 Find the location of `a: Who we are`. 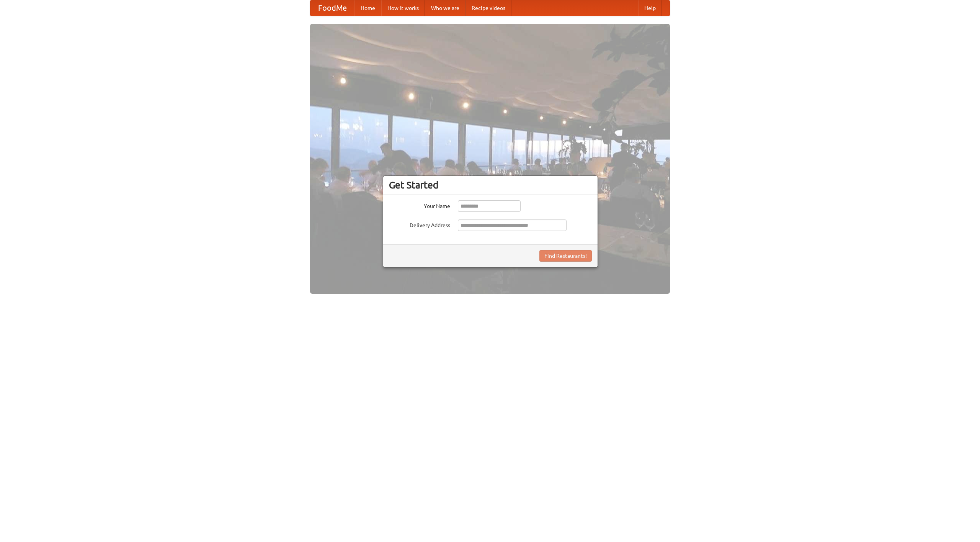

a: Who we are is located at coordinates (446, 8).